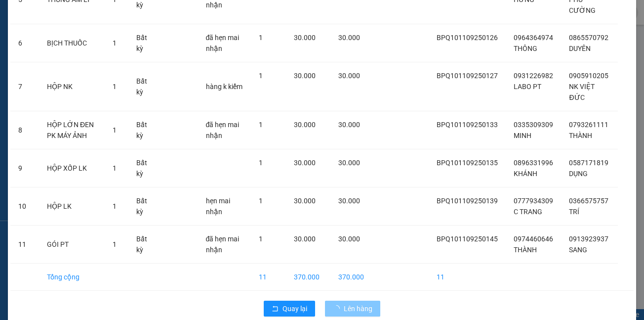 The image size is (644, 320). I want to click on td: Tổng cộng, so click(72, 277).